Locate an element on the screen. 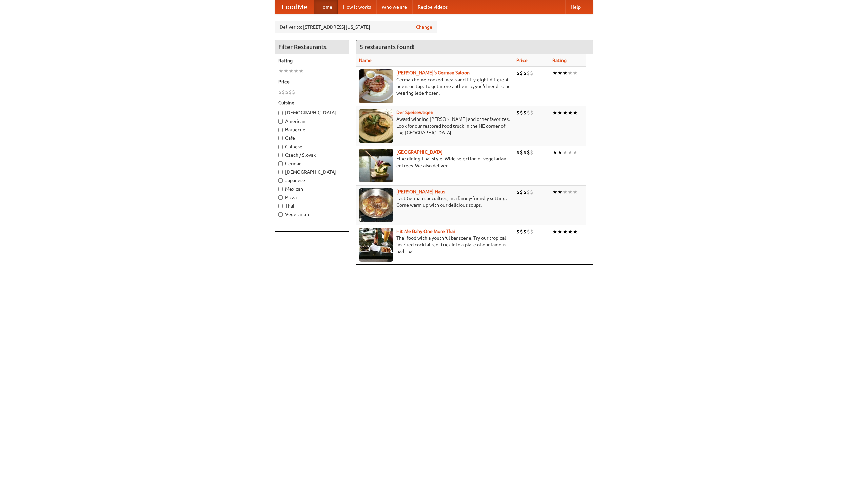 This screenshot has width=868, height=479. img: babythai.jpg is located at coordinates (376, 244).